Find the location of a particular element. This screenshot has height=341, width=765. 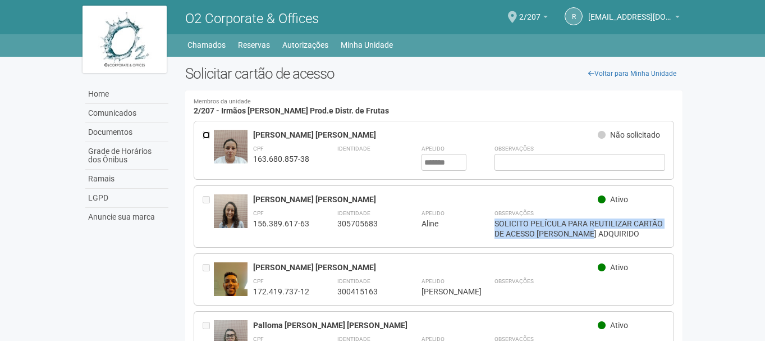

a: 2/207 is located at coordinates (533, 19).